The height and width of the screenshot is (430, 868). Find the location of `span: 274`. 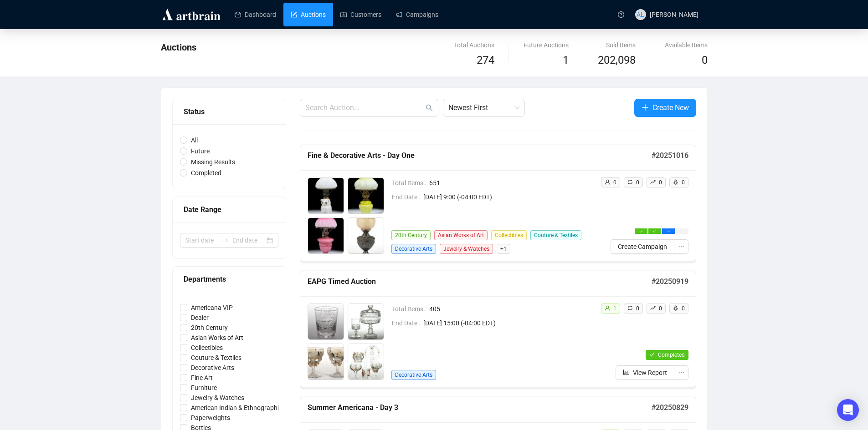

span: 274 is located at coordinates (485, 60).